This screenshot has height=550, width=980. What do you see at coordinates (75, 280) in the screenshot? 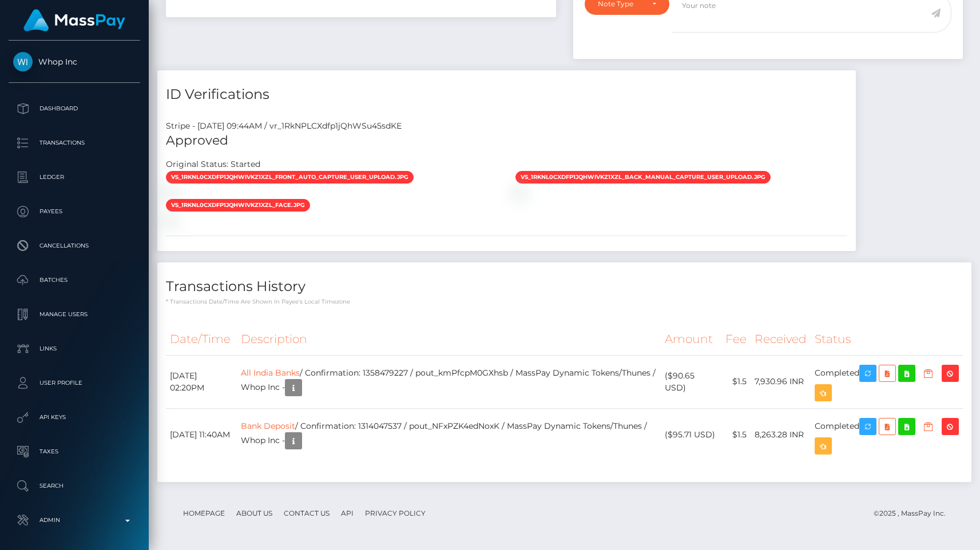
I see `p: Batches` at bounding box center [75, 280].